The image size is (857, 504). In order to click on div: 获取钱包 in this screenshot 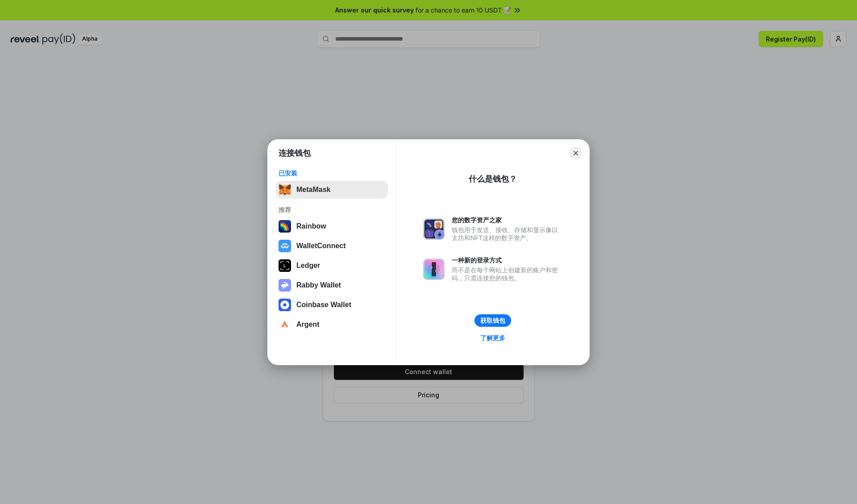, I will do `click(493, 320)`.